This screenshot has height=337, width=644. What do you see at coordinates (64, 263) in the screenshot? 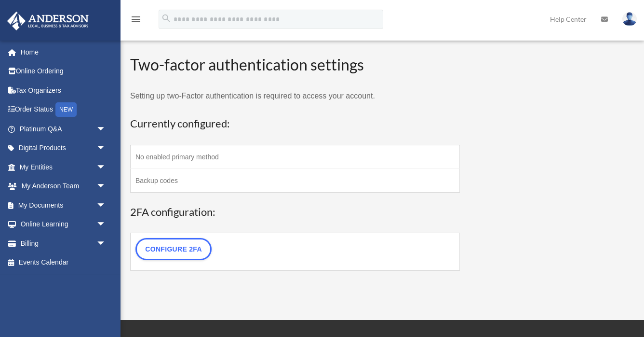
I see `a: Events Calendar` at bounding box center [64, 263].